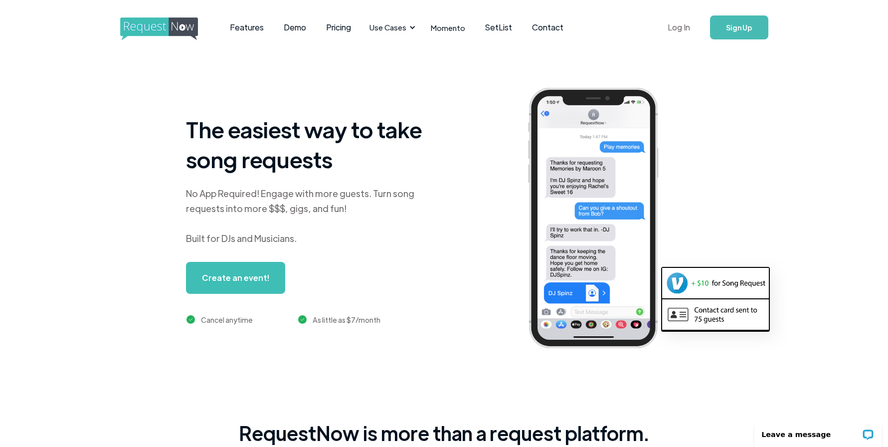 This screenshot has width=888, height=447. I want to click on a: home, so click(158, 27).